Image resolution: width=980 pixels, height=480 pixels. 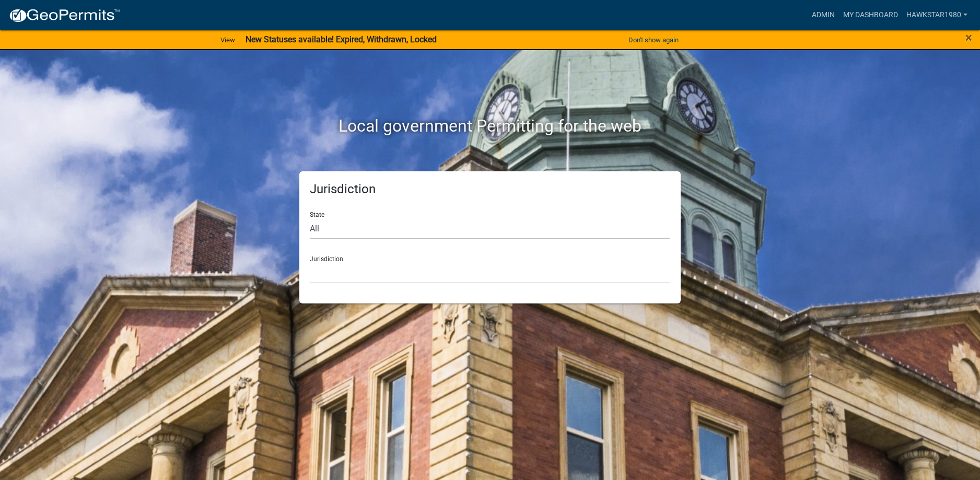 What do you see at coordinates (824, 15) in the screenshot?
I see `a: Admin` at bounding box center [824, 15].